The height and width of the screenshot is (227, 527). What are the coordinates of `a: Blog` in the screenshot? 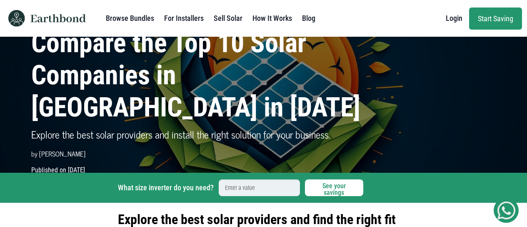 It's located at (309, 18).